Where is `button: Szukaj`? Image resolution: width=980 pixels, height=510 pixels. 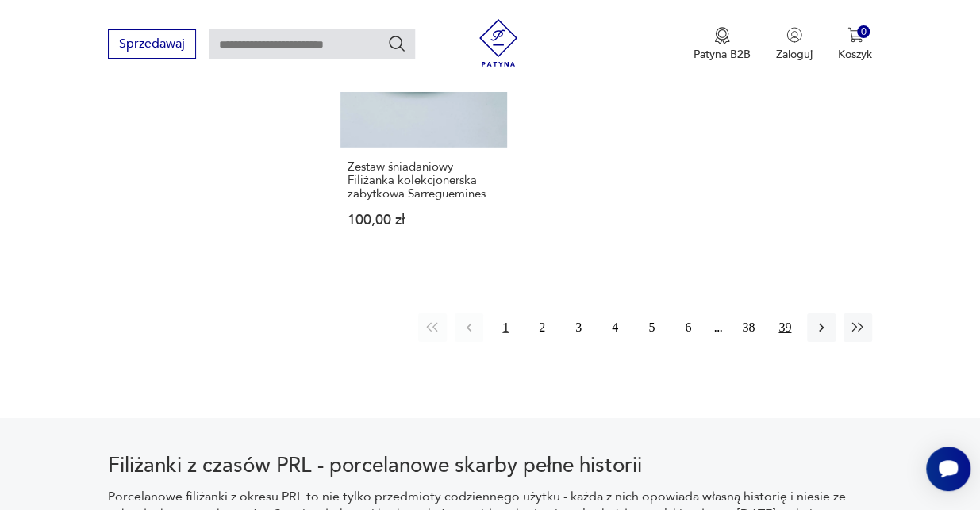
button: Szukaj is located at coordinates (397, 43).